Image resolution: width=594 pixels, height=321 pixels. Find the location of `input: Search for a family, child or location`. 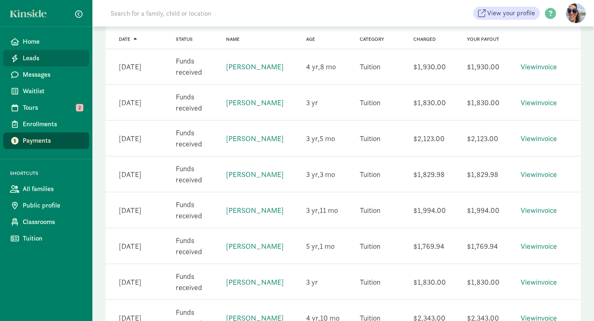

input: Search for a family, child or location is located at coordinates (221, 13).